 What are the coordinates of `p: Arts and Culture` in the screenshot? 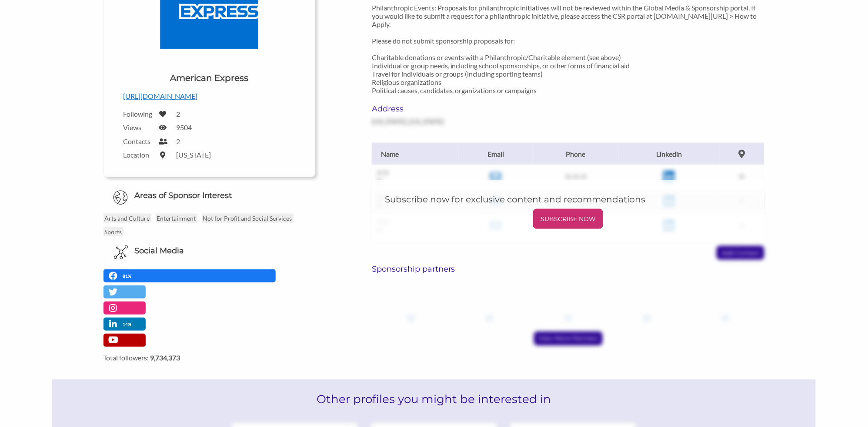 It's located at (127, 218).